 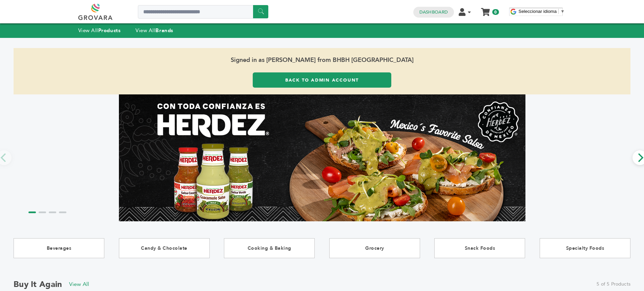 I want to click on a: Grocery, so click(x=375, y=248).